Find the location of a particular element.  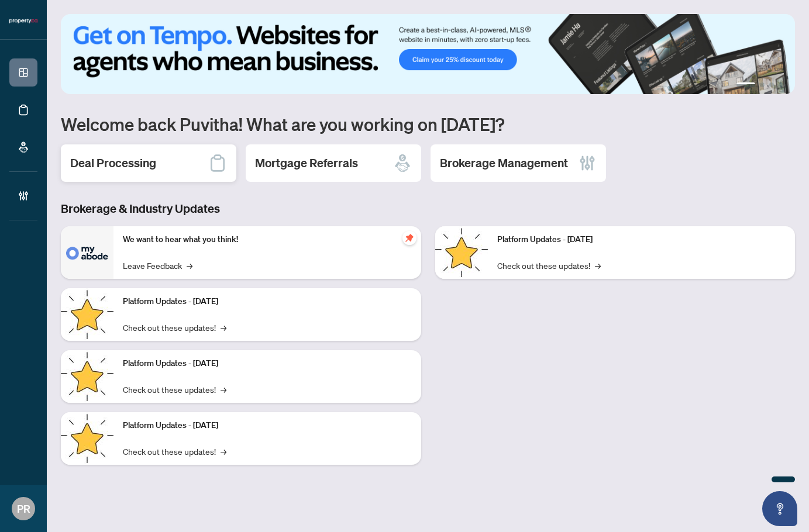

a: Leave Feedback→ is located at coordinates (157, 266).